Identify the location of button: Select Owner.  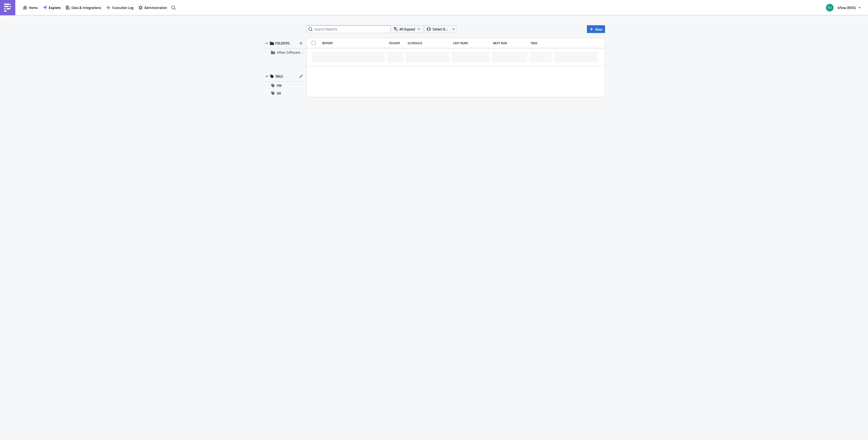
(440, 29).